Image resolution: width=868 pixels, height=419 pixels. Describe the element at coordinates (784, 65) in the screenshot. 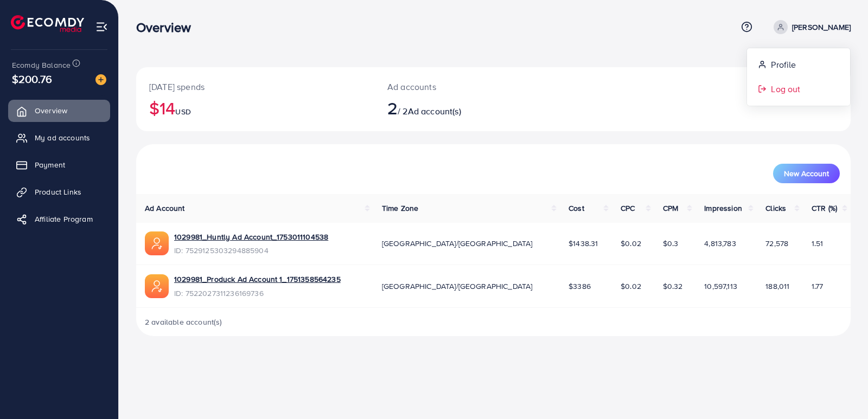

I see `span: Profile` at that location.